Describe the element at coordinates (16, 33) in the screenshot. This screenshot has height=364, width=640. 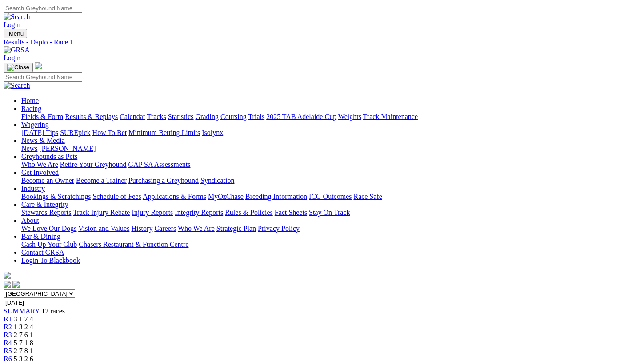
I see `span: Menu` at that location.